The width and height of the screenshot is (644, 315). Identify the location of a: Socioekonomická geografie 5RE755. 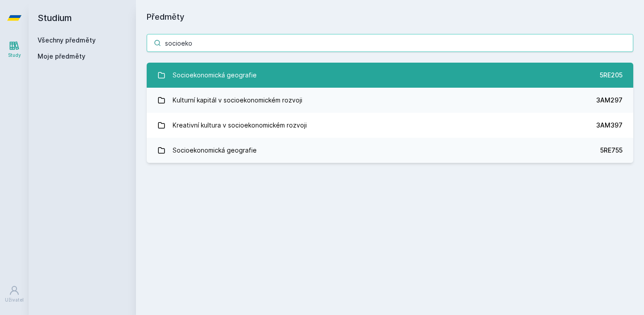
(390, 150).